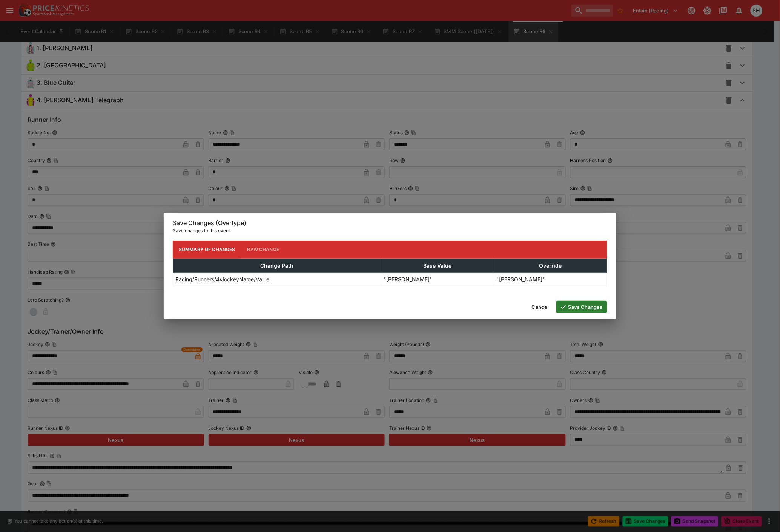  I want to click on th: Base Value, so click(438, 265).